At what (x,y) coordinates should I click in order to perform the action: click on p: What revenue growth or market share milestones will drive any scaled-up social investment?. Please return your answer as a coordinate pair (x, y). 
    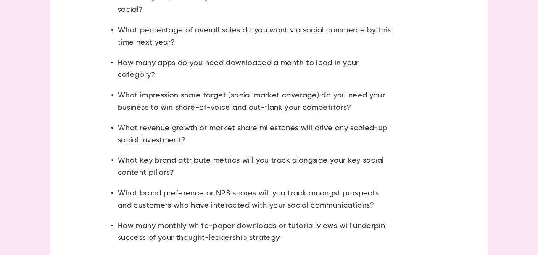
    Looking at the image, I should click on (255, 134).